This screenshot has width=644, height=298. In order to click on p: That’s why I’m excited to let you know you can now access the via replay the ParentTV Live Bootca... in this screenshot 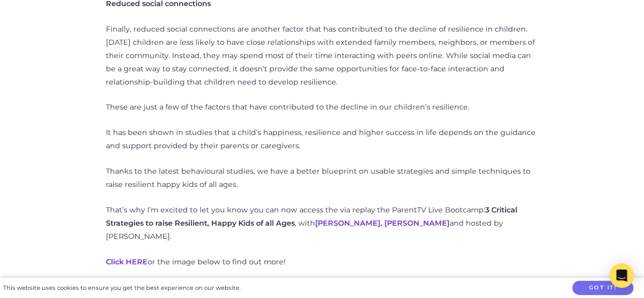, I will do `click(322, 224)`.